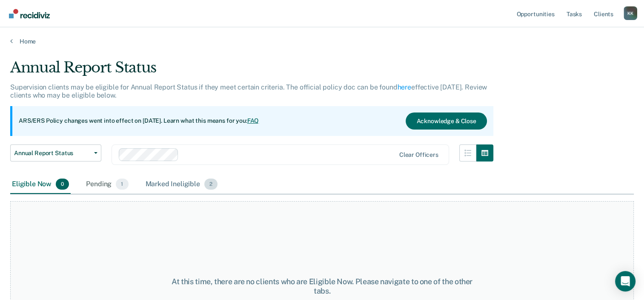  I want to click on a: Home, so click(322, 41).